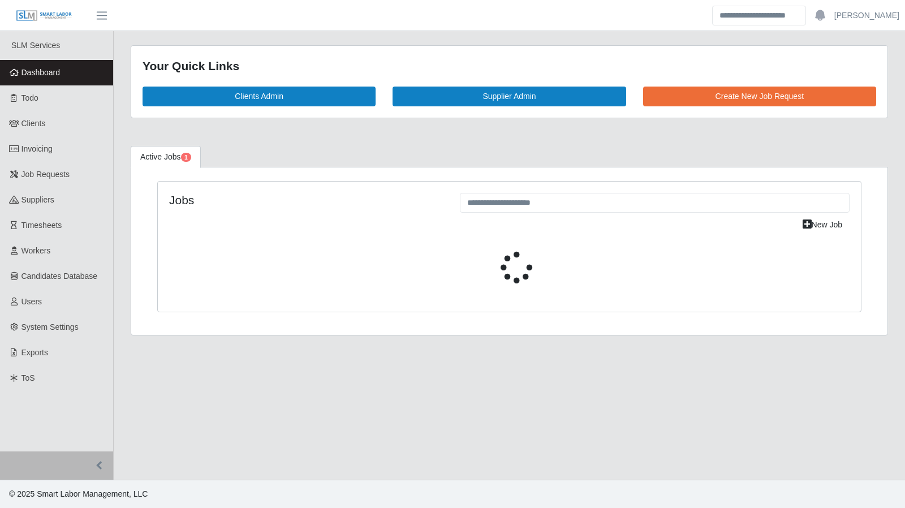  I want to click on span: Timesheets, so click(42, 225).